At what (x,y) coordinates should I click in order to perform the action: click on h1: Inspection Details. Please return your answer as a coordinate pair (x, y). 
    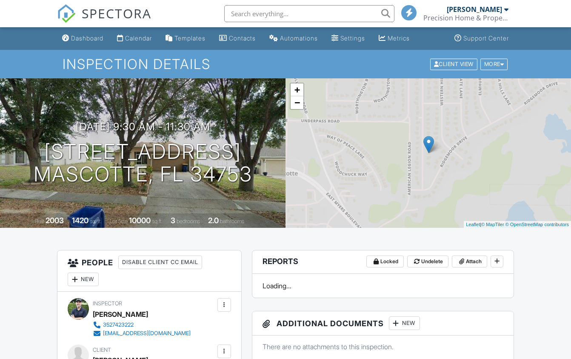
    Looking at the image, I should click on (286, 64).